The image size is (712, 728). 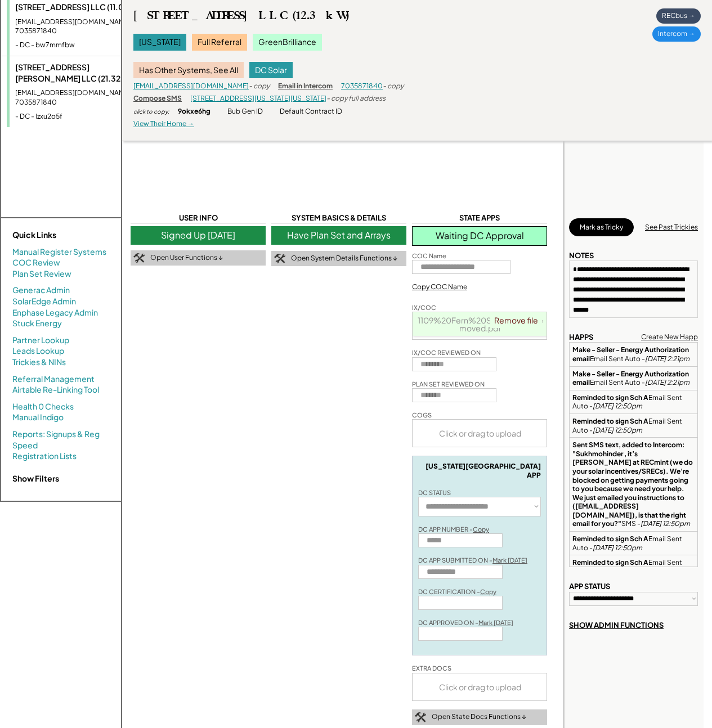 What do you see at coordinates (448, 384) in the screenshot?
I see `div: PLAN SET REVIEWED ON` at bounding box center [448, 384].